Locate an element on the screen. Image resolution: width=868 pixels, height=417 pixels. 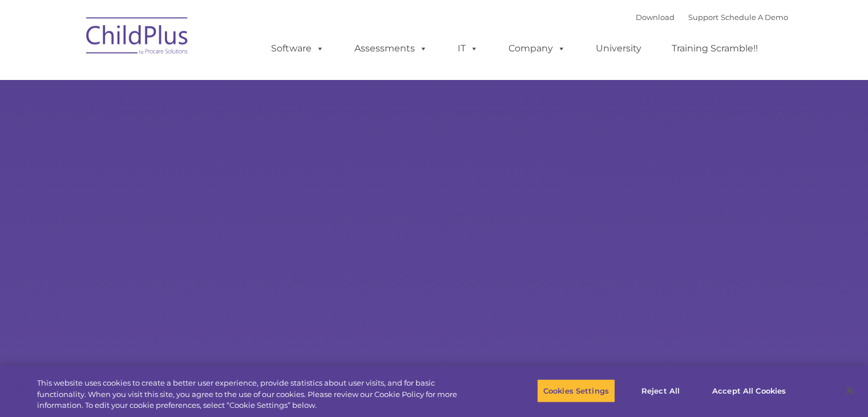
a: Download is located at coordinates (655, 17).